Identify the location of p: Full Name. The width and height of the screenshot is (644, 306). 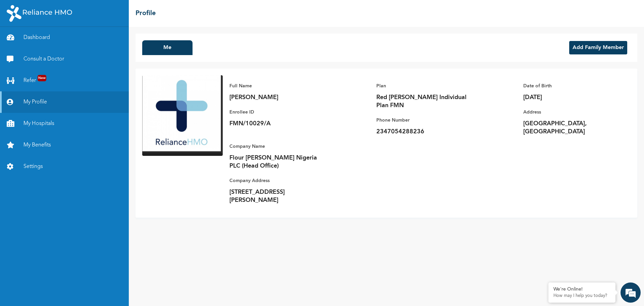
(276, 86).